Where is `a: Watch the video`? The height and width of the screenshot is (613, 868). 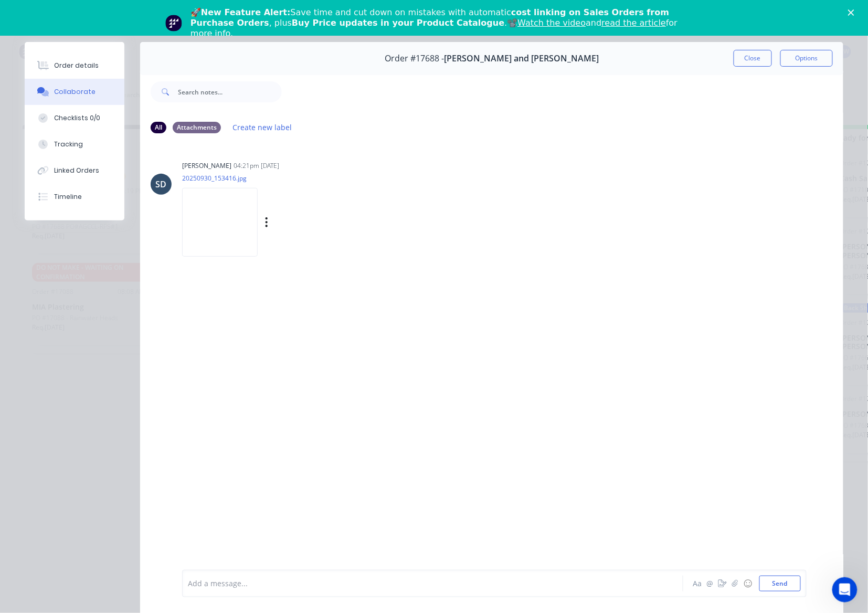 a: Watch the video is located at coordinates (552, 23).